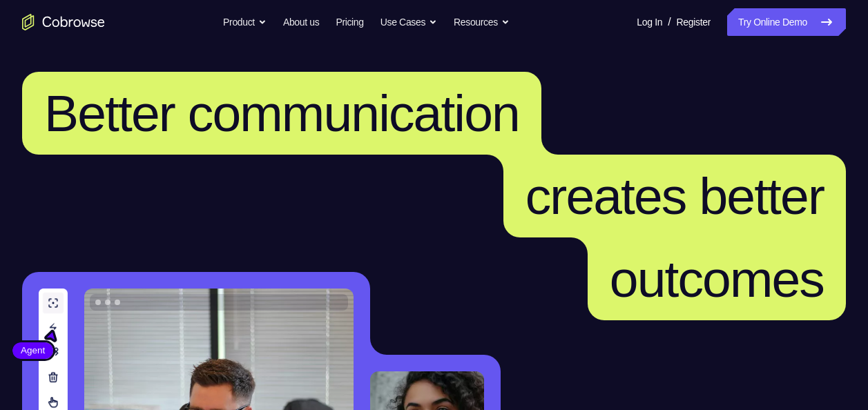  What do you see at coordinates (64, 22) in the screenshot?
I see `a: Go to the home page` at bounding box center [64, 22].